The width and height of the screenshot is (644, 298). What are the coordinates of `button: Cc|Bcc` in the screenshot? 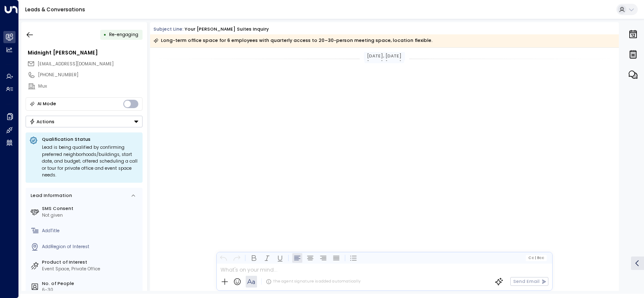 It's located at (536, 258).